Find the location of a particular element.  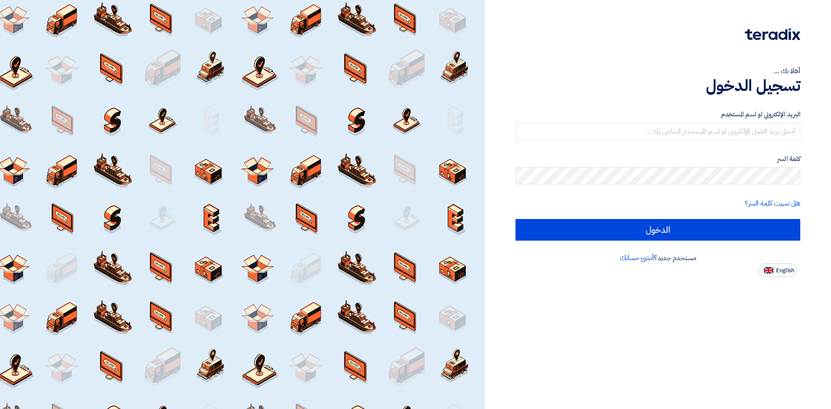

a: هل نسيت كلمة السر؟ is located at coordinates (772, 203).